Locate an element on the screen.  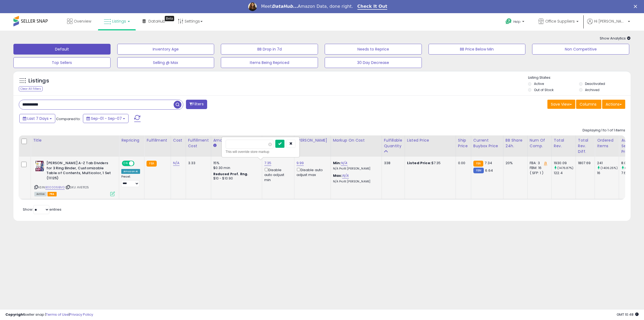
button: Selling @ Max is located at coordinates (166, 63).